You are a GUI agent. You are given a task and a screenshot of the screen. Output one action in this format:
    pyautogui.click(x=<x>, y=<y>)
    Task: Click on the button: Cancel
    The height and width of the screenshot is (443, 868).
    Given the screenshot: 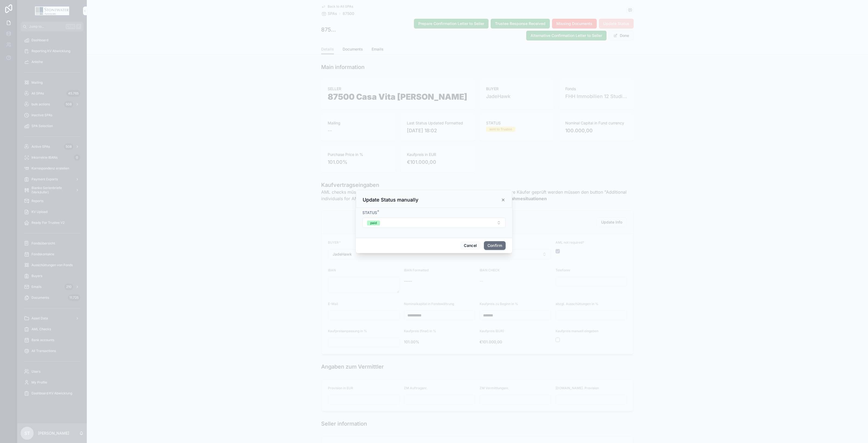 What is the action you would take?
    pyautogui.click(x=470, y=246)
    